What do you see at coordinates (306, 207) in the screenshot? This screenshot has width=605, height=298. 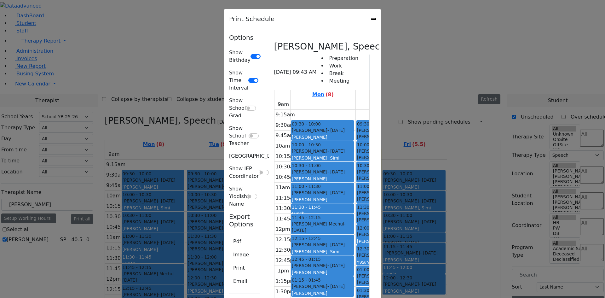 I see `span: 11:30 - 11:45` at bounding box center [306, 207].